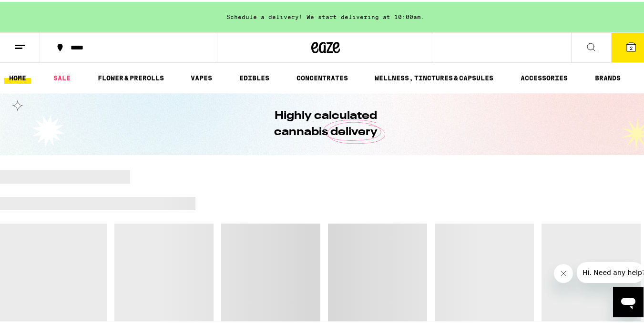 Image resolution: width=644 pixels, height=323 pixels. I want to click on a: HOME, so click(18, 76).